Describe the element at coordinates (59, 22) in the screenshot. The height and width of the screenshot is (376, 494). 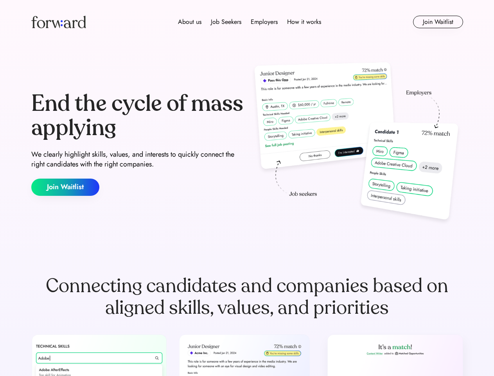
I see `img: Forward logo` at that location.